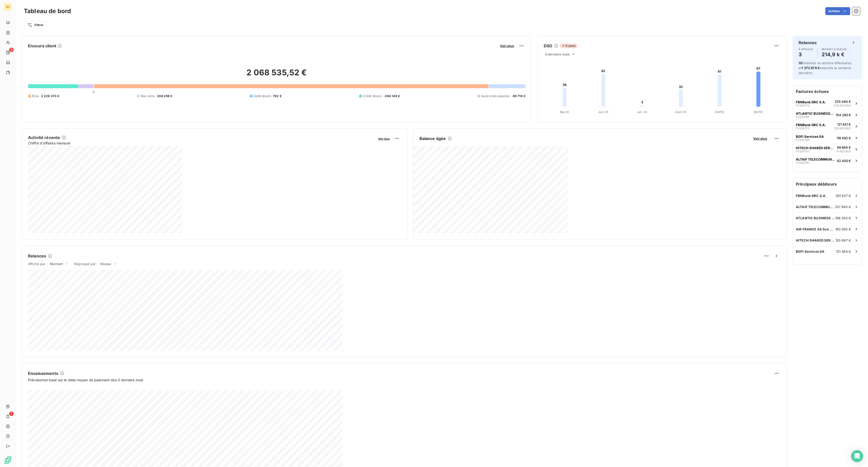 This screenshot has height=467, width=868. I want to click on button: ATLANTIC BUSINESS INTERNATIONALFV250745154 290 €, so click(828, 115).